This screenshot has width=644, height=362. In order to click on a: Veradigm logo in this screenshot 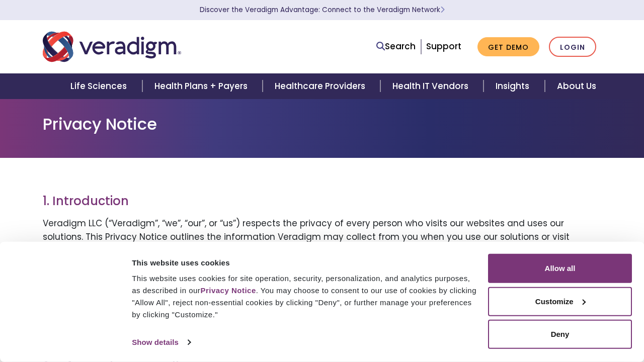, I will do `click(112, 47)`.